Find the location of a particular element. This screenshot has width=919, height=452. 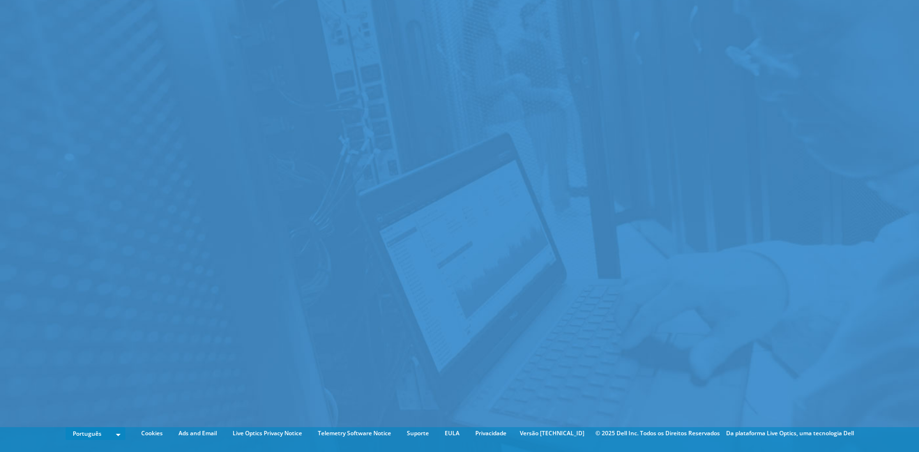

a: Privacidade is located at coordinates (490, 433).